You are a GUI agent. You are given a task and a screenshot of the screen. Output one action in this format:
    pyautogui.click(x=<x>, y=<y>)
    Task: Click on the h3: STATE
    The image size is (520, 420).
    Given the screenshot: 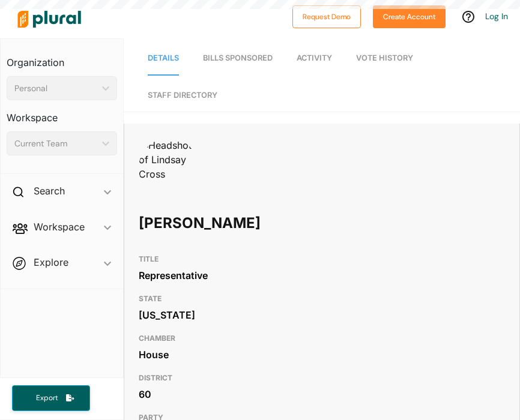 What is the action you would take?
    pyautogui.click(x=322, y=299)
    